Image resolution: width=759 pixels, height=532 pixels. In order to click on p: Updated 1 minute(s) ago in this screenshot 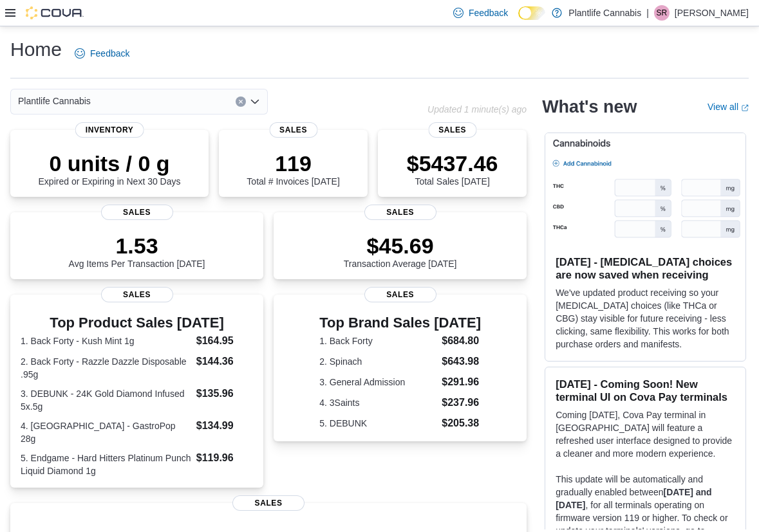, I will do `click(477, 109)`.